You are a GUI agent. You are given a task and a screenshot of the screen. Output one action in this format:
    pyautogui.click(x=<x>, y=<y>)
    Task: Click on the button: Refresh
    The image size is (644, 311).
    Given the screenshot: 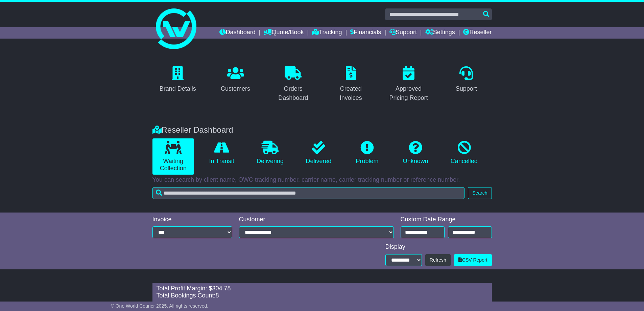 What is the action you would take?
    pyautogui.click(x=438, y=259)
    